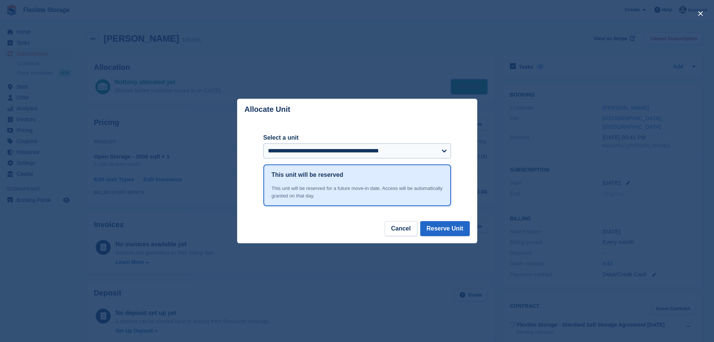  Describe the element at coordinates (445, 229) in the screenshot. I see `button: Reserve Unit` at that location.